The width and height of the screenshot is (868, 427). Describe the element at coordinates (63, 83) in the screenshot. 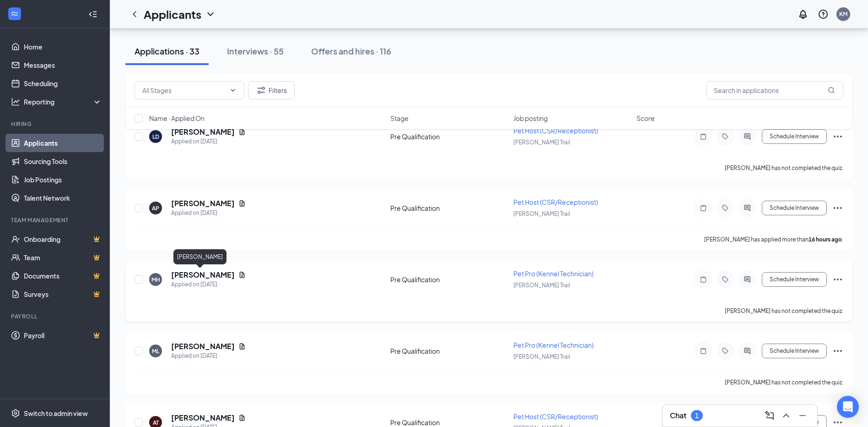

I see `a: Scheduling` at that location.